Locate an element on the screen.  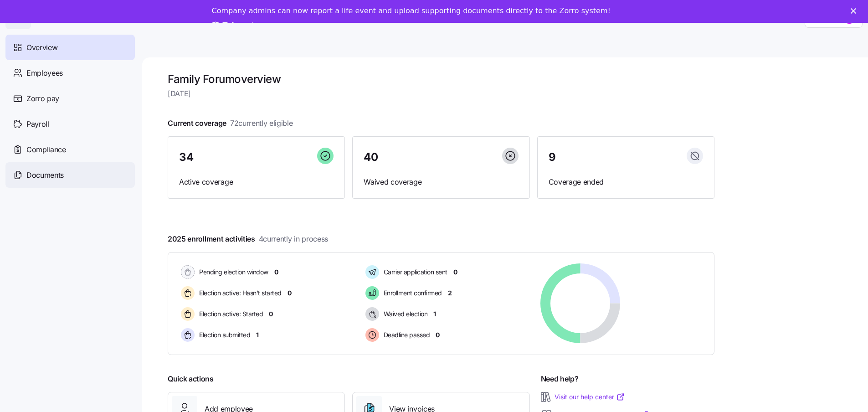
span: Compliance is located at coordinates (46, 149).